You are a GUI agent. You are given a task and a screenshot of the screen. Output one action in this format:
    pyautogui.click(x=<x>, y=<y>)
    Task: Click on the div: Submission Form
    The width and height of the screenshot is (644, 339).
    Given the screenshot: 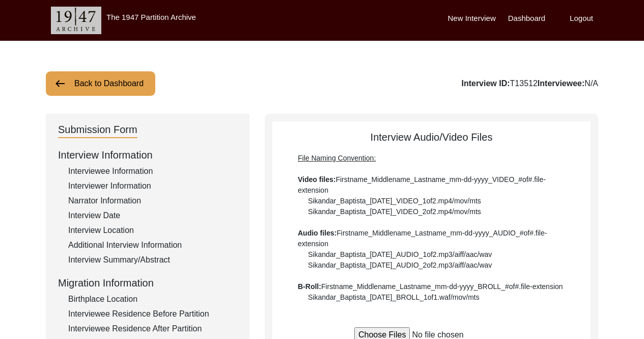 What is the action you would take?
    pyautogui.click(x=98, y=130)
    